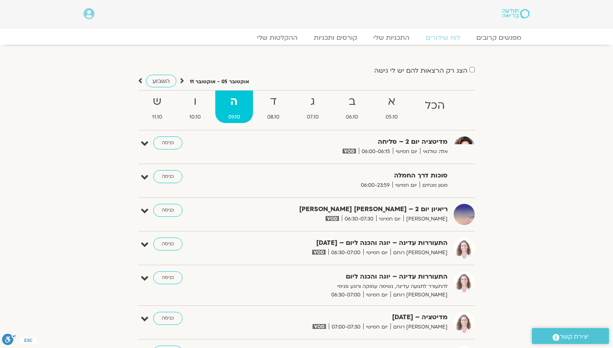  Describe the element at coordinates (392, 107) in the screenshot. I see `a: א05.10` at that location.